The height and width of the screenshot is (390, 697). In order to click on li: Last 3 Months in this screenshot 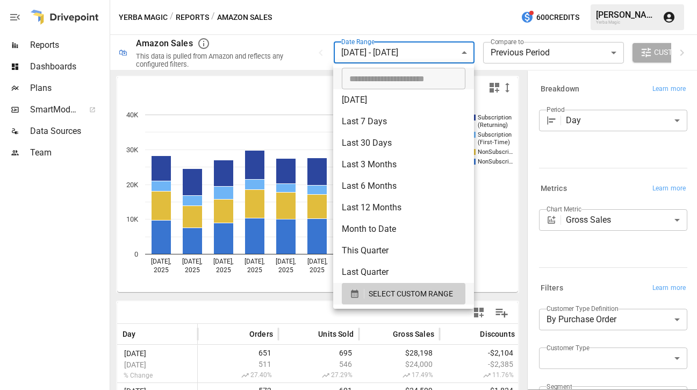, I will do `click(404, 165)`.